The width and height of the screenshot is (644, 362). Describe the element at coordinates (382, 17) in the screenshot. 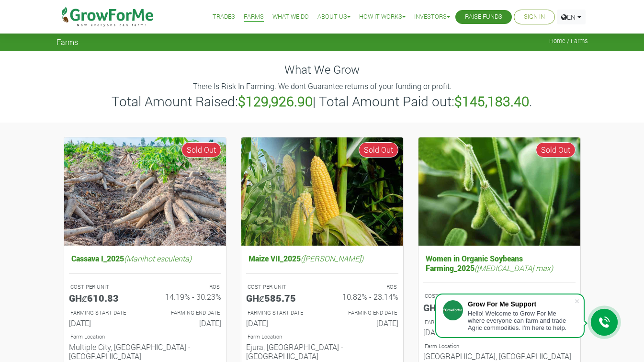

I see `a: How it Works` at that location.